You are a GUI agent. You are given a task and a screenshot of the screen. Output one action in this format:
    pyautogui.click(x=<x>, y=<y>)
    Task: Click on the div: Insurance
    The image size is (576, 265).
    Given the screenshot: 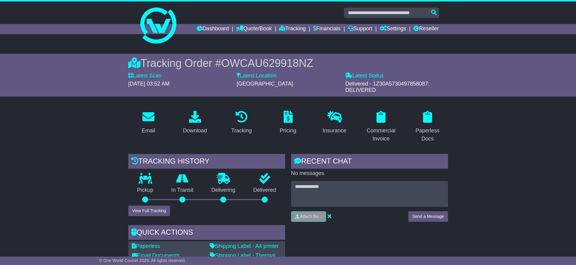 What is the action you would take?
    pyautogui.click(x=334, y=131)
    